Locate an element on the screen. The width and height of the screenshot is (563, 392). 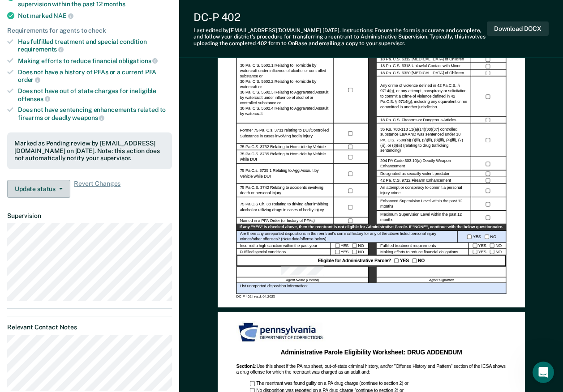
label: Designated as sexually violent predator is located at coordinates (415, 174).